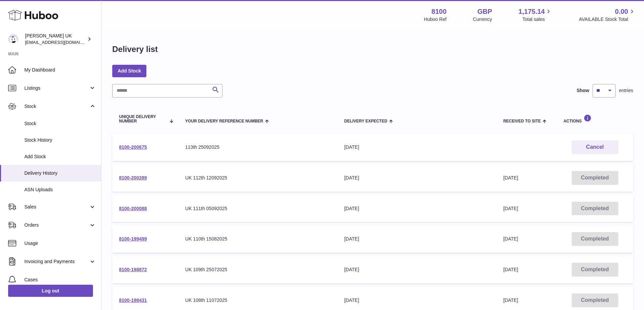 The image size is (644, 310). What do you see at coordinates (483, 20) in the screenshot?
I see `div: Currency` at bounding box center [483, 20].